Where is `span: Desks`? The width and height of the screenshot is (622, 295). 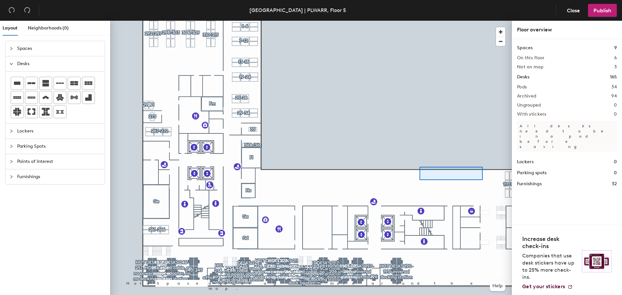
span: Desks is located at coordinates (59, 64).